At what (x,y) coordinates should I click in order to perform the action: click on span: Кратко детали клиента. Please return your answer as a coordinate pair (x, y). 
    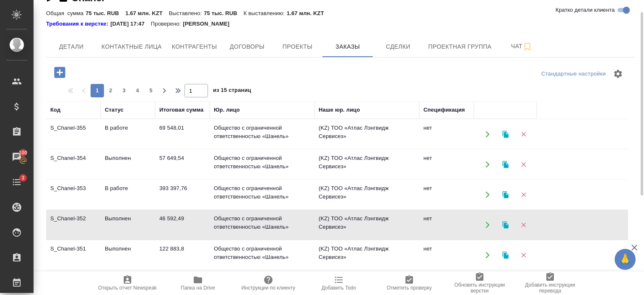
    Looking at the image, I should click on (585, 10).